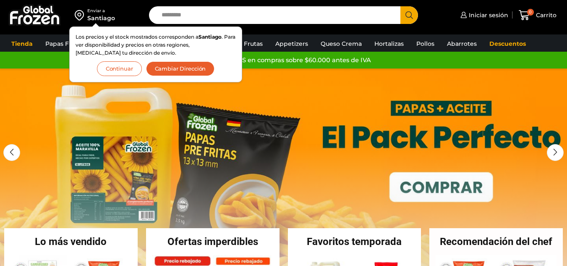 The height and width of the screenshot is (266, 567). I want to click on a: Abarrotes, so click(462, 44).